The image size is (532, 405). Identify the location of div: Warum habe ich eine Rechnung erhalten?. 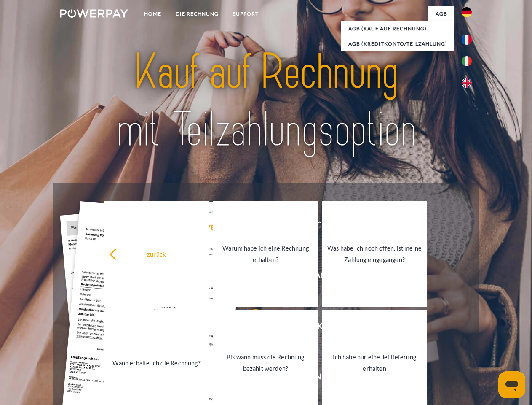
(266, 254).